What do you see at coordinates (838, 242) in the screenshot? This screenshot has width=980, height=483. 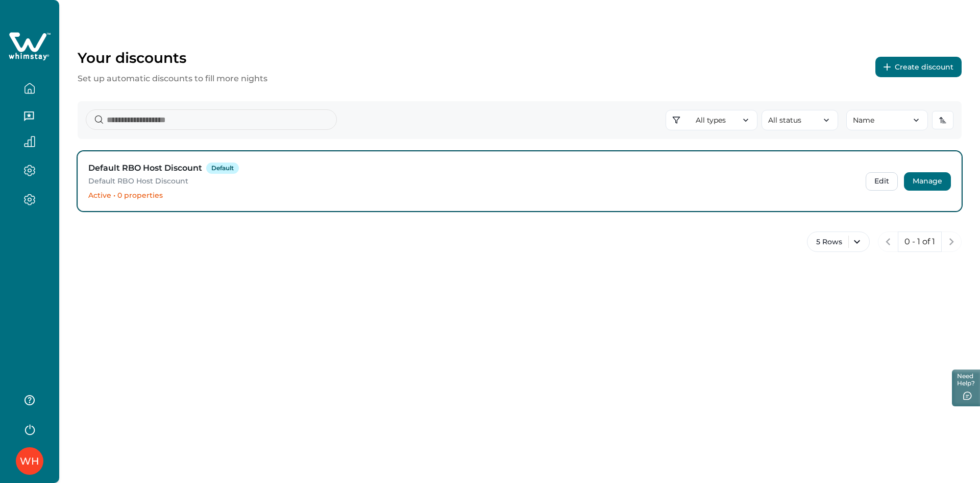 I see `button: 5 Rows` at bounding box center [838, 242].